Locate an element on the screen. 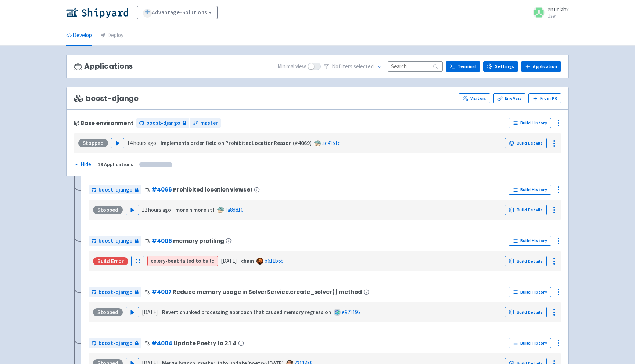 The height and width of the screenshot is (364, 635). strong: Implements order field on ProhibitedLocationReason (#4069) is located at coordinates (236, 143).